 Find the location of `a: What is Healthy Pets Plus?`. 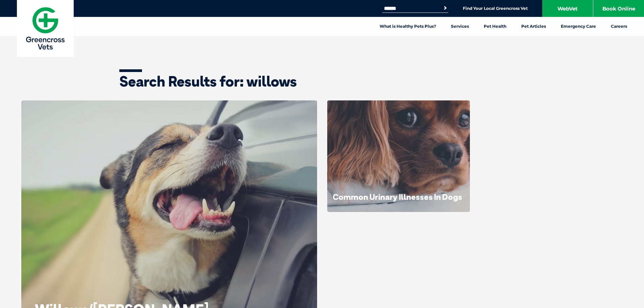

a: What is Healthy Pets Plus? is located at coordinates (407, 27).